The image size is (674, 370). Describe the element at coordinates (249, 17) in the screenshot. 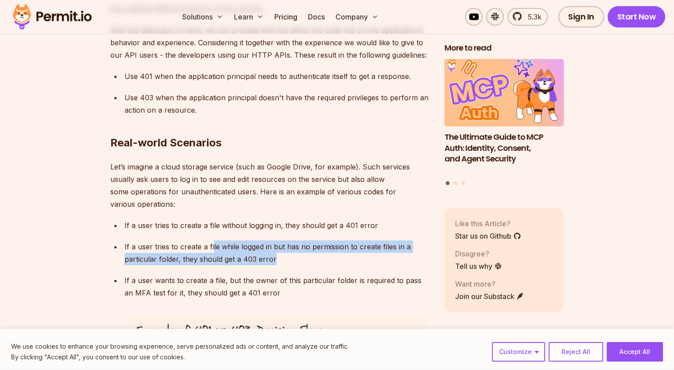

I see `button: Learn` at that location.